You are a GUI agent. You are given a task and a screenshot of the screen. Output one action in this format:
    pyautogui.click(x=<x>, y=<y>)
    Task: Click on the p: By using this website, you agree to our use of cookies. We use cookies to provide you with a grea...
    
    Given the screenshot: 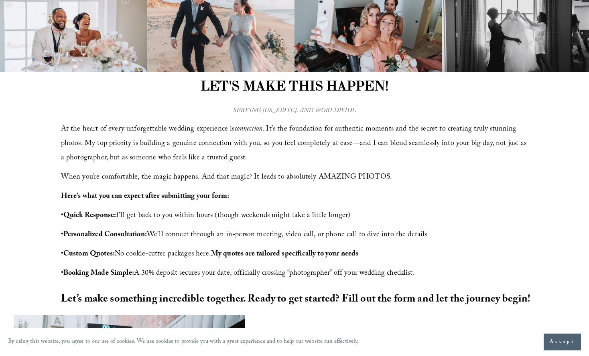 What is the action you would take?
    pyautogui.click(x=183, y=342)
    